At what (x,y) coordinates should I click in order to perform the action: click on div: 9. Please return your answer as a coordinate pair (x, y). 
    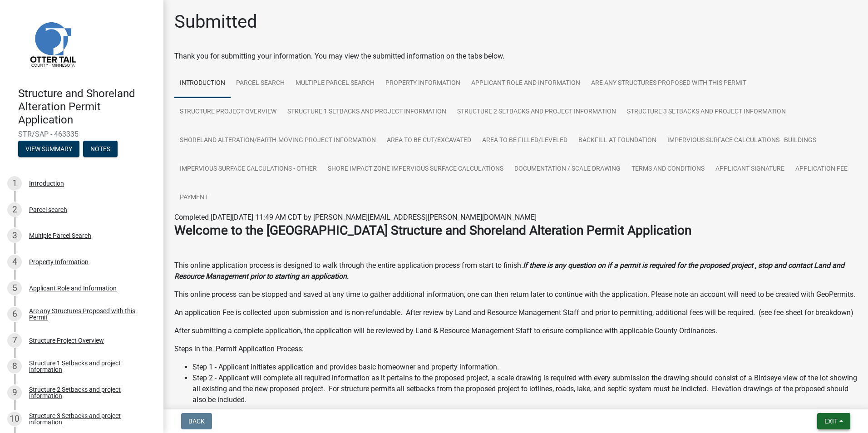
    Looking at the image, I should click on (14, 393).